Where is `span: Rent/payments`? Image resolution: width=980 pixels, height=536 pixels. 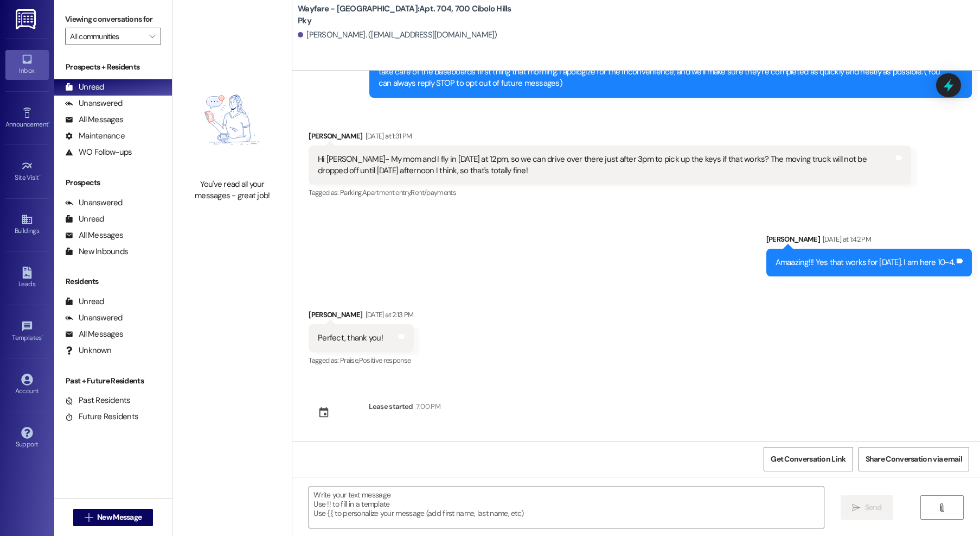
span: Rent/payments is located at coordinates (434, 192).